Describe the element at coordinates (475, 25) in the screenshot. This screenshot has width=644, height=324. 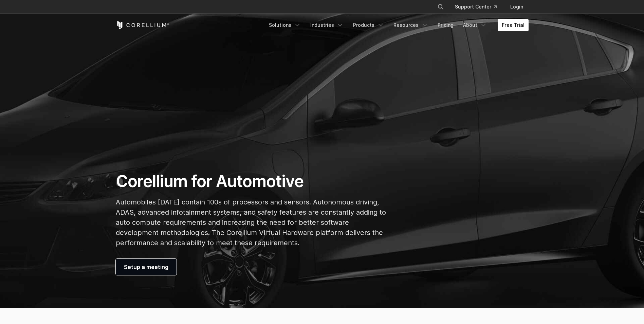
I see `a: About` at that location.